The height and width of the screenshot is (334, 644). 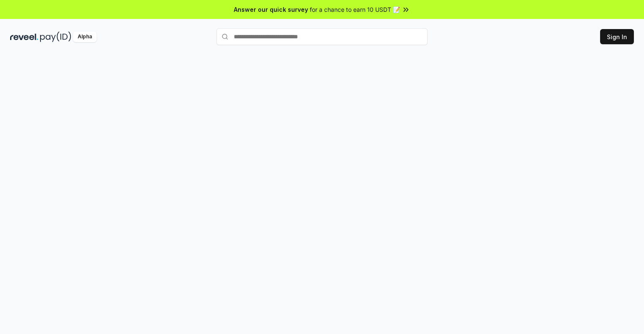 What do you see at coordinates (355, 9) in the screenshot?
I see `span: for a chance to earn 10 USDT 📝` at bounding box center [355, 9].